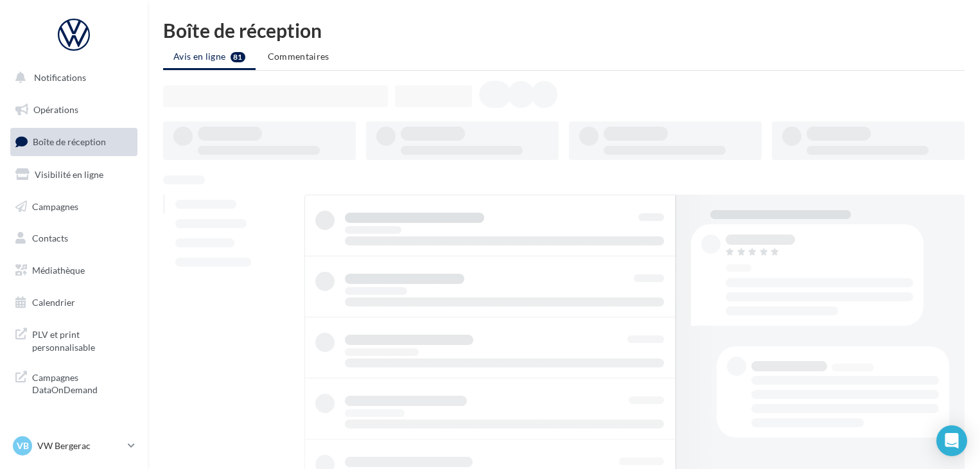  What do you see at coordinates (74, 446) in the screenshot?
I see `a: VB VW Bergerac` at bounding box center [74, 446].